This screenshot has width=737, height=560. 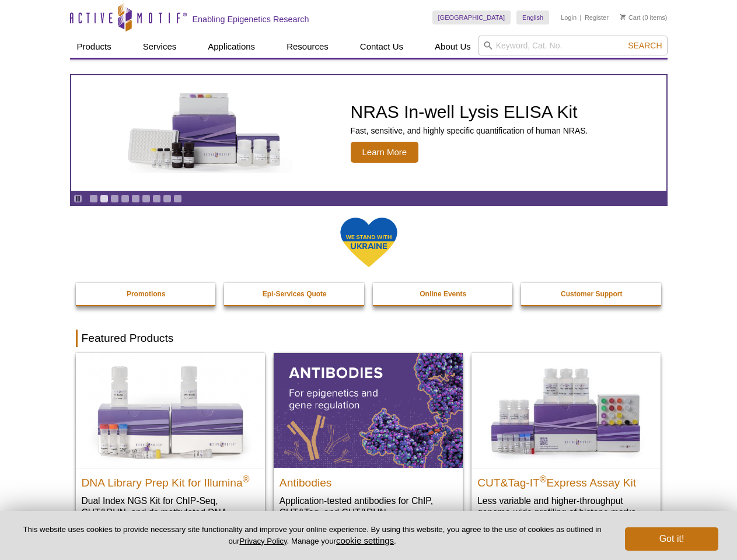 I want to click on a: Go to slide 9, so click(x=177, y=198).